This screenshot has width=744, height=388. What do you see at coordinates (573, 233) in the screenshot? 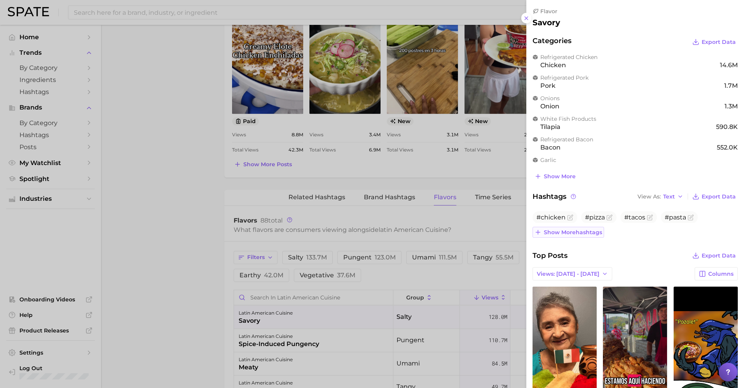
I see `span: Show more hashtags` at bounding box center [573, 233].